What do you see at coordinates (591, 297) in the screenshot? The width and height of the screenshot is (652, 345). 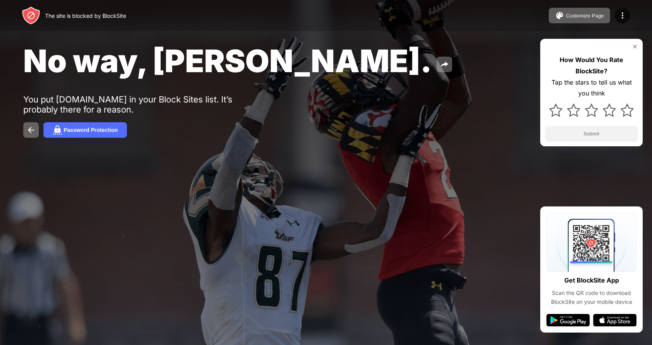 I see `div: Scan the QR code to download BlockSite on your mobile device` at bounding box center [591, 297].